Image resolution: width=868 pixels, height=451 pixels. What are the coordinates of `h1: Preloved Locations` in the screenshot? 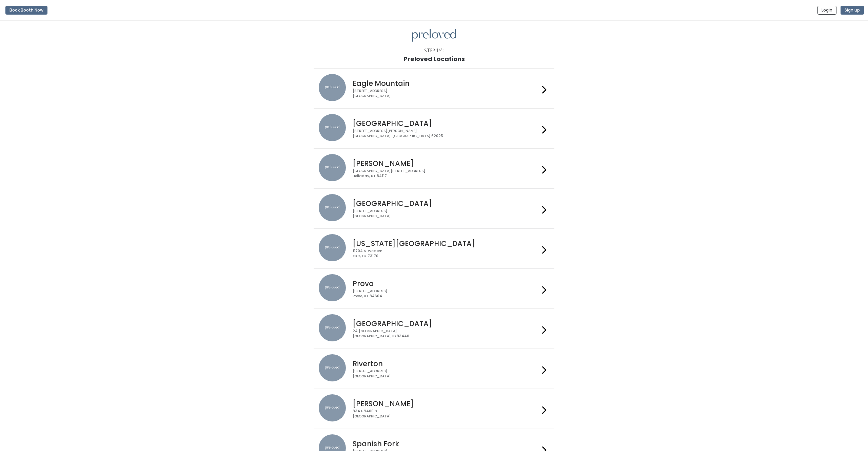 It's located at (434, 59).